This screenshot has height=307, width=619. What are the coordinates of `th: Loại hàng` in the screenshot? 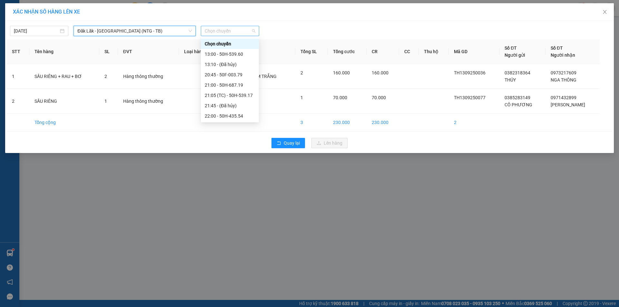 It's located at (197, 52).